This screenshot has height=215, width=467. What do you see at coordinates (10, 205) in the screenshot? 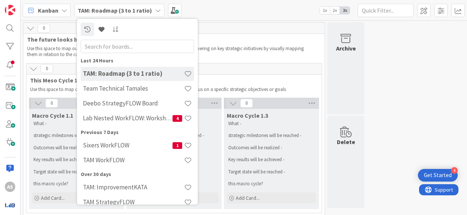
I see `img: avatar` at bounding box center [10, 205].